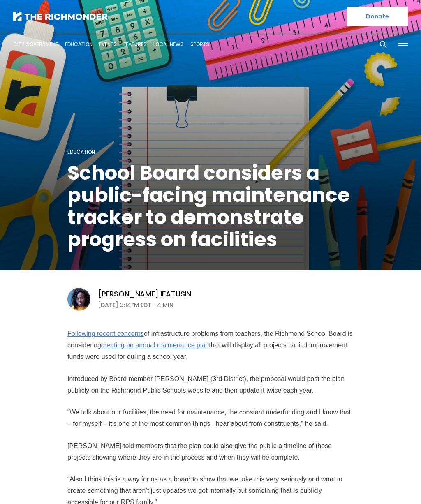 Image resolution: width=421 pixels, height=504 pixels. What do you see at coordinates (61, 17) in the screenshot?
I see `img: The Richmonder` at bounding box center [61, 17].